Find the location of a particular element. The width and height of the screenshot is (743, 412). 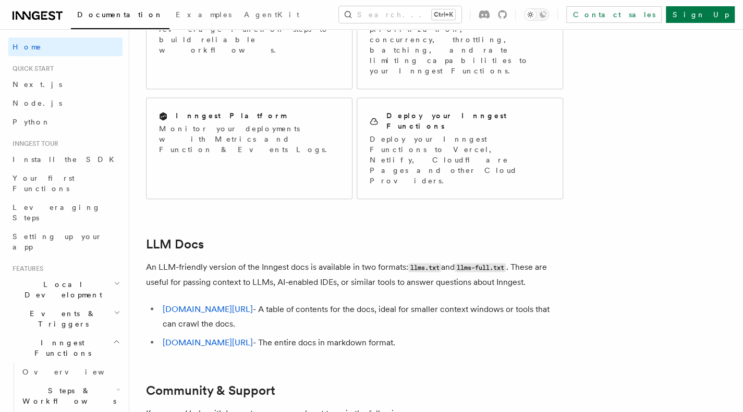

button: Local Development is located at coordinates (65, 290).